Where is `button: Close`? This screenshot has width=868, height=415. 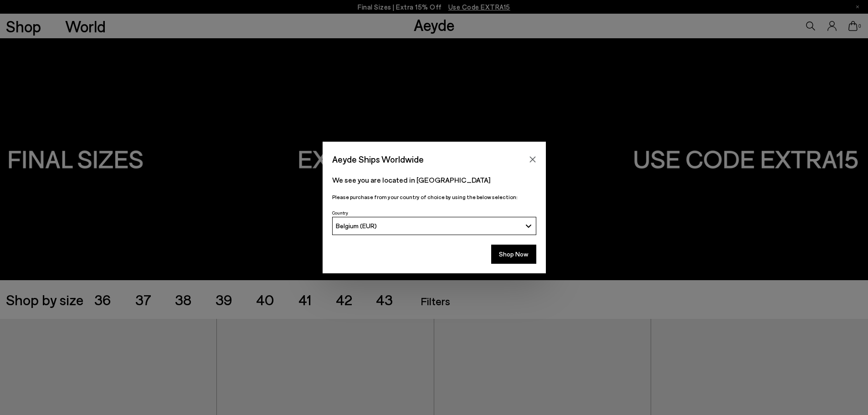
button: Close is located at coordinates (533, 159).